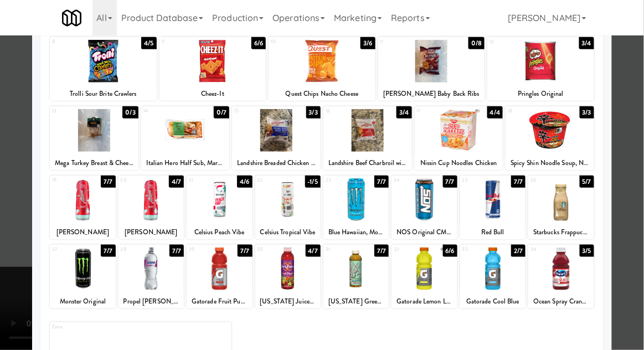 The width and height of the screenshot is (644, 350). What do you see at coordinates (73, 111) in the screenshot?
I see `div: 13` at bounding box center [73, 111].